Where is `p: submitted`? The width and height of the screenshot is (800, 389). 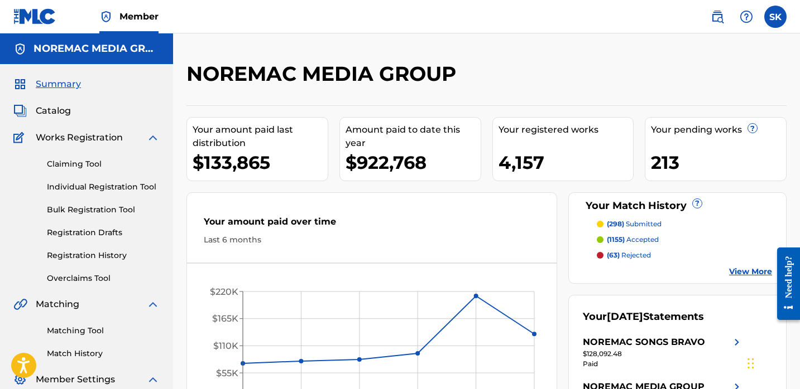
p: submitted is located at coordinates (634, 224).